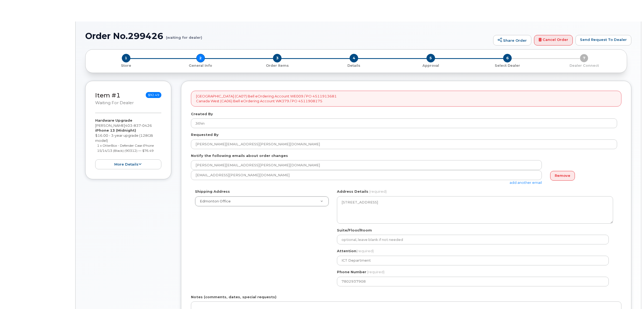  Describe the element at coordinates (563, 176) in the screenshot. I see `a: Remove` at that location.